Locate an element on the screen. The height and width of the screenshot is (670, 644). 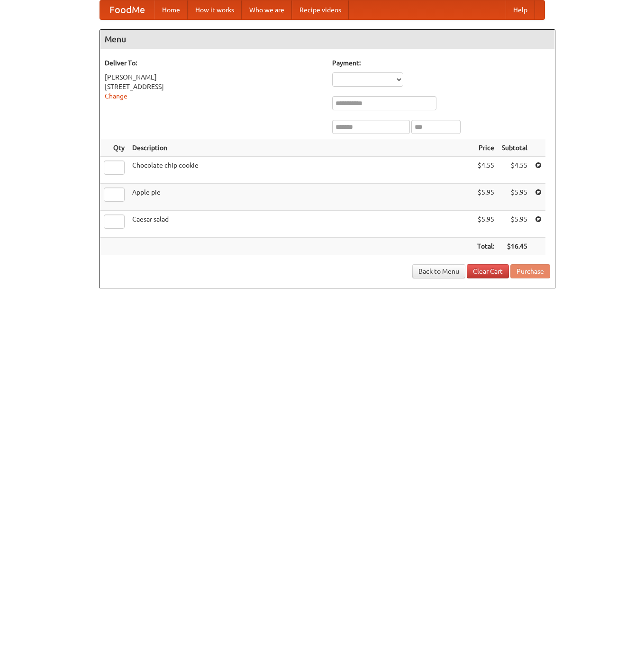
th: Price is located at coordinates (486, 148).